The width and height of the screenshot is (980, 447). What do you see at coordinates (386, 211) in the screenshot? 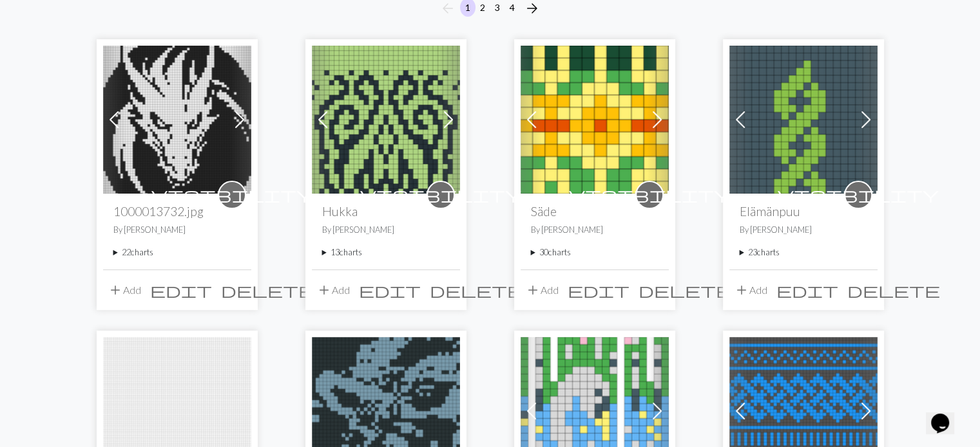
I see `h2: Hukka` at bounding box center [386, 211].